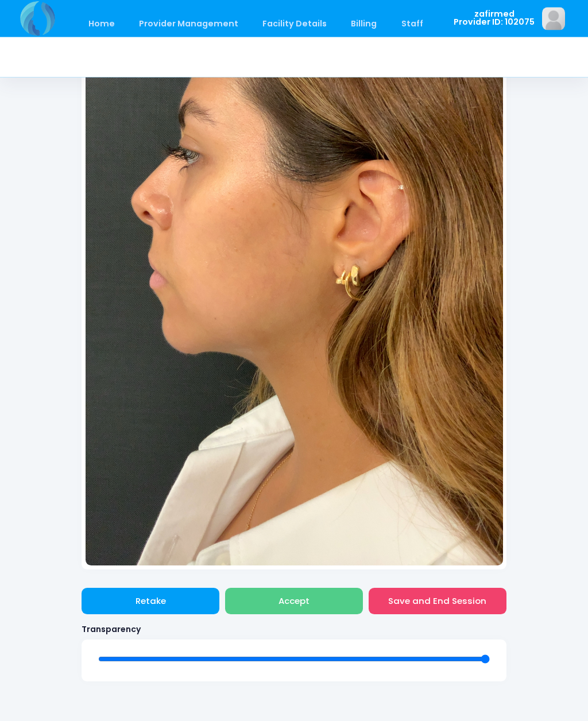 Image resolution: width=588 pixels, height=721 pixels. What do you see at coordinates (364, 23) in the screenshot?
I see `a: Billing` at bounding box center [364, 23].